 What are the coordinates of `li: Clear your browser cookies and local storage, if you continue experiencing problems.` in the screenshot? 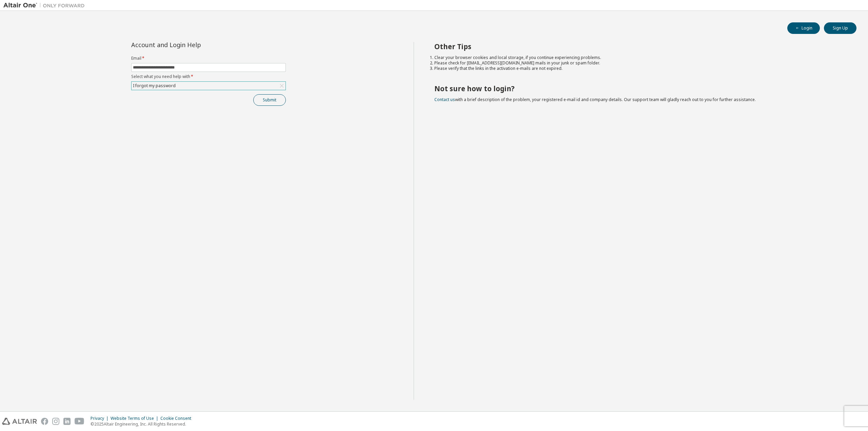 It's located at (639, 58).